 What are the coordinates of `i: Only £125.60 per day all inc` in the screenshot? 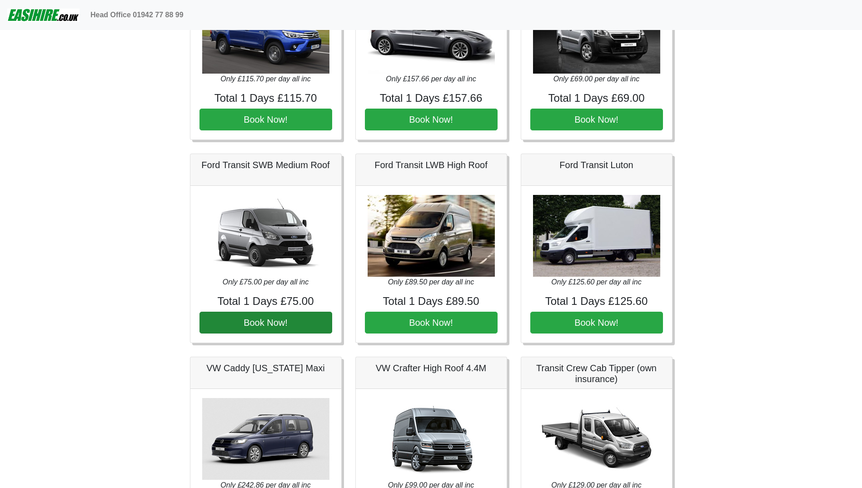 It's located at (596, 282).